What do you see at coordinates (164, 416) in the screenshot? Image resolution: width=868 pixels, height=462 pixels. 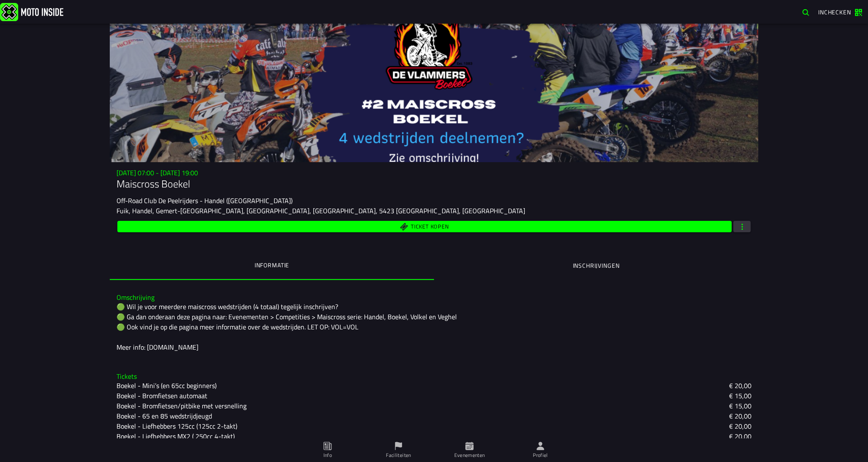 I see `ion-text: Boekel - 65 en 85 wedstrijdjeugd` at bounding box center [164, 416].